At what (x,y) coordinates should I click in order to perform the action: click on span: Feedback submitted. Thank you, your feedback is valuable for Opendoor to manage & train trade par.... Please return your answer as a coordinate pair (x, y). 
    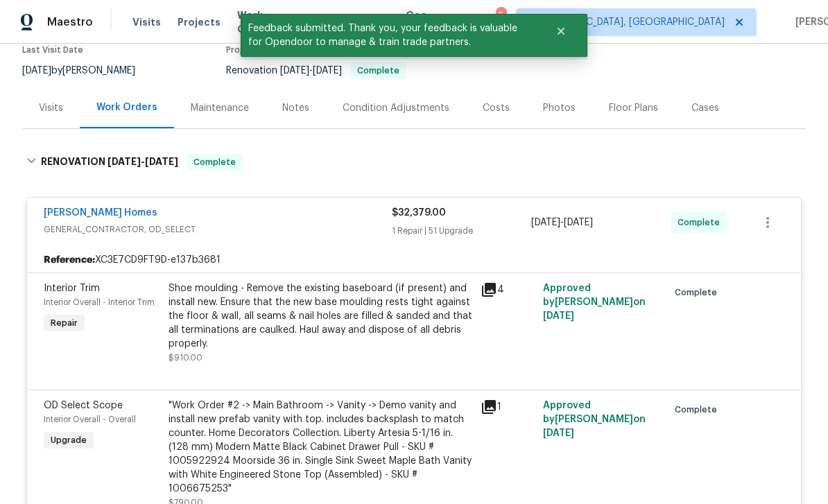
    Looking at the image, I should click on (389, 35).